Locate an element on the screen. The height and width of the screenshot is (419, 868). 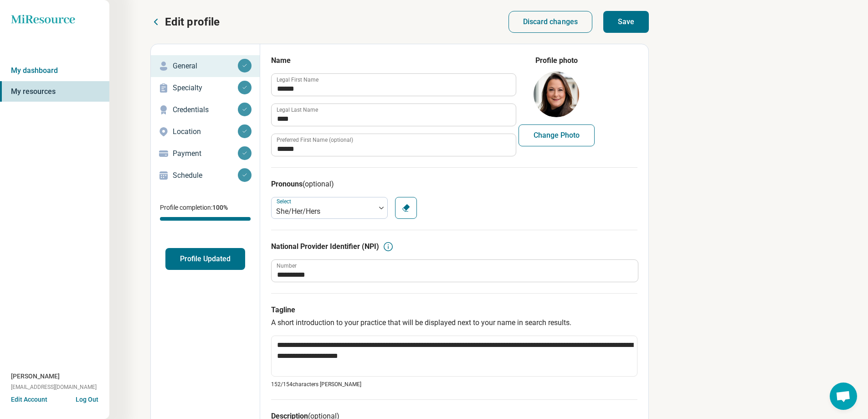
span: 100 % is located at coordinates (220, 207).